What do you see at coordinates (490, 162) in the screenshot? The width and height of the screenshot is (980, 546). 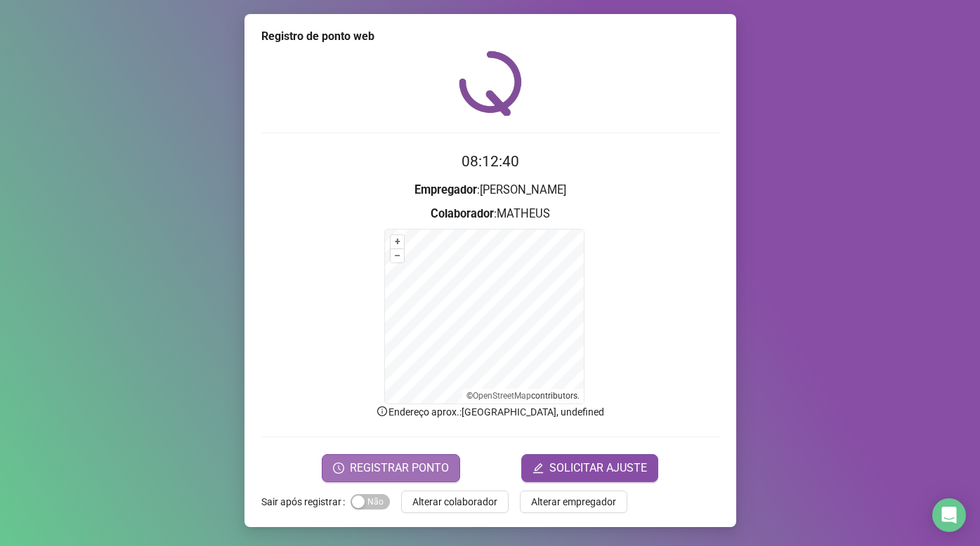 I see `time: 08:12:40` at bounding box center [490, 162].